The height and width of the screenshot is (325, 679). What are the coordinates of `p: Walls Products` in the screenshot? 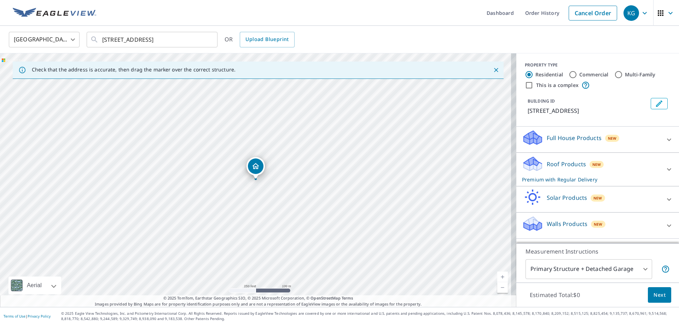 It's located at (567, 224).